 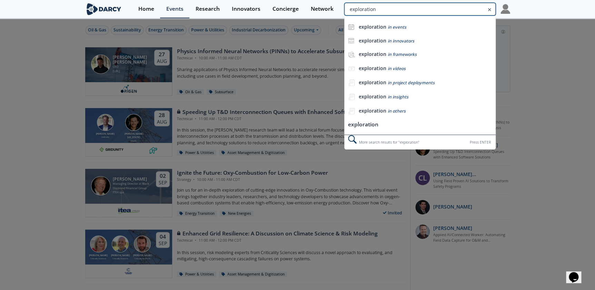 I want to click on span: in frameworks, so click(x=402, y=54).